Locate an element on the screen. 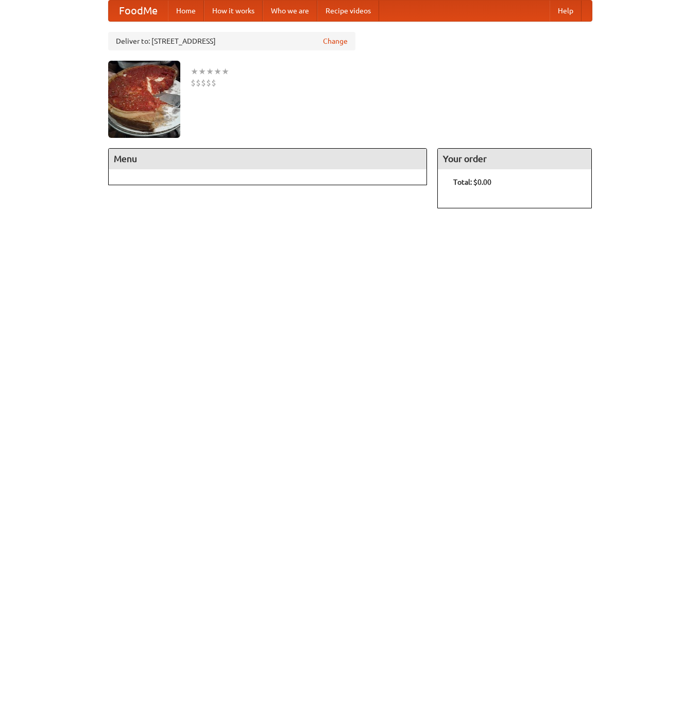 Image resolution: width=700 pixels, height=728 pixels. a: Who we are is located at coordinates (290, 11).